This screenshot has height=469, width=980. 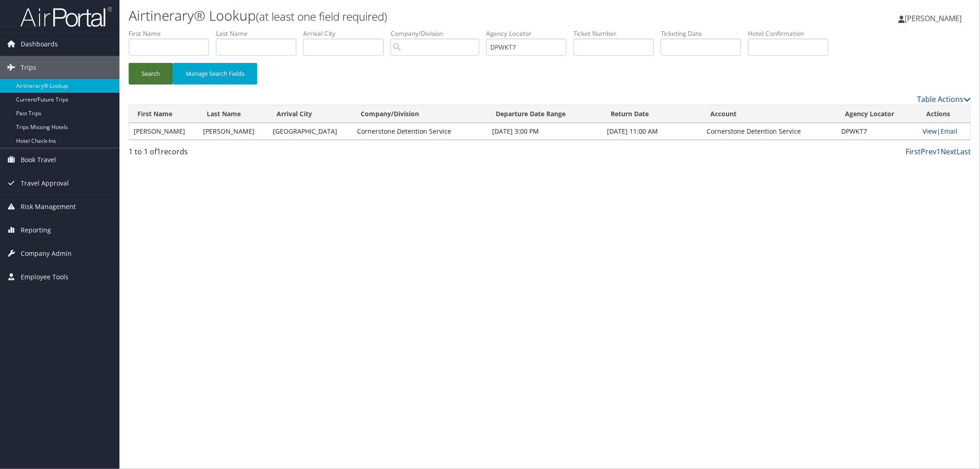 I want to click on a: Next, so click(x=949, y=152).